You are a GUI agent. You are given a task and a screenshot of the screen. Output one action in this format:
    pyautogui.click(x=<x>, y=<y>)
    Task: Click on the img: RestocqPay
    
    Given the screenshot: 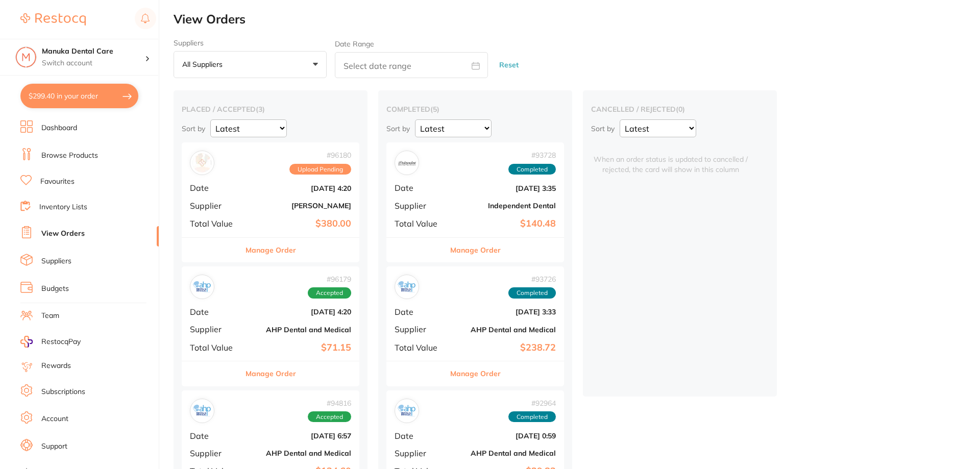 What is the action you would take?
    pyautogui.click(x=27, y=341)
    